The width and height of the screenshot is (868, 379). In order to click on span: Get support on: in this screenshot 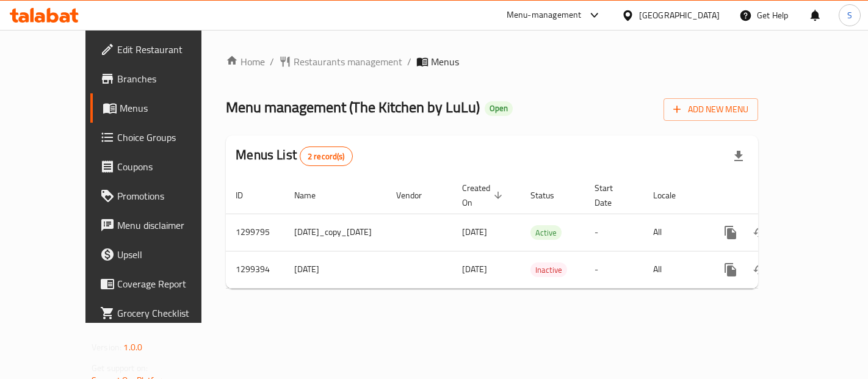, I will do `click(120, 368)`.